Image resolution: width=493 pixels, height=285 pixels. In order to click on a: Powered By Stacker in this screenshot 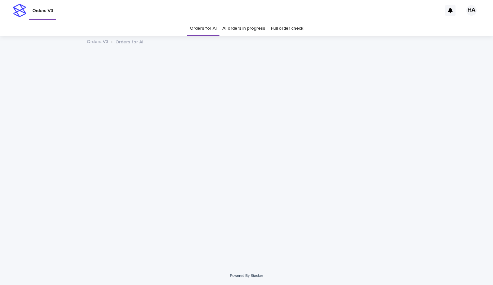, I will do `click(246, 276)`.